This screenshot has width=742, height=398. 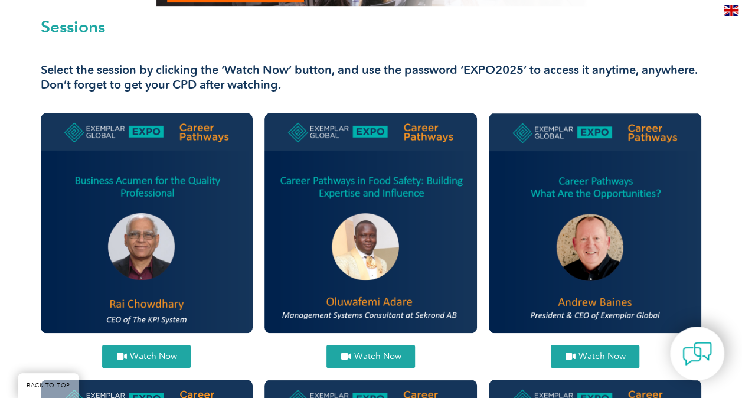 What do you see at coordinates (371, 27) in the screenshot?
I see `h2: Sessions` at bounding box center [371, 27].